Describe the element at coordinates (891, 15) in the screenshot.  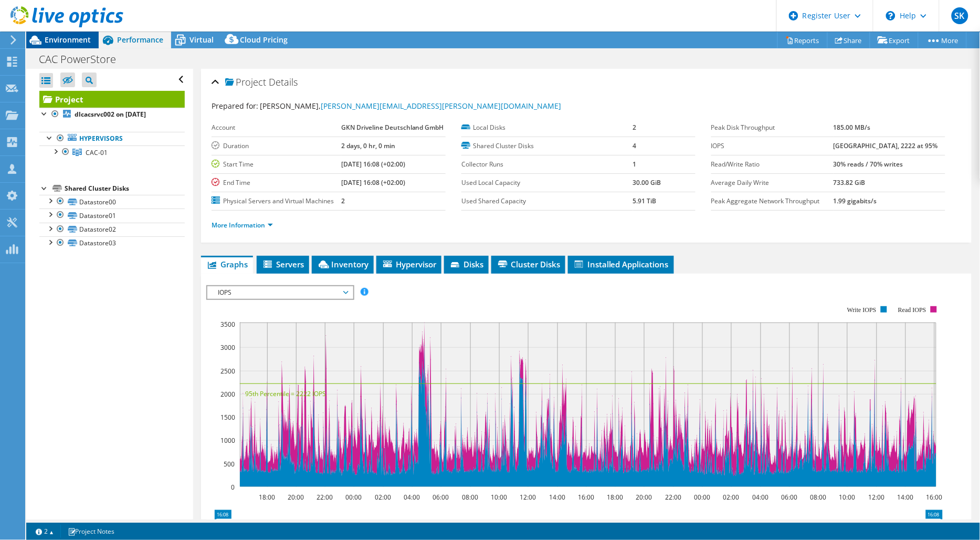
I see `svg: \n` at that location.